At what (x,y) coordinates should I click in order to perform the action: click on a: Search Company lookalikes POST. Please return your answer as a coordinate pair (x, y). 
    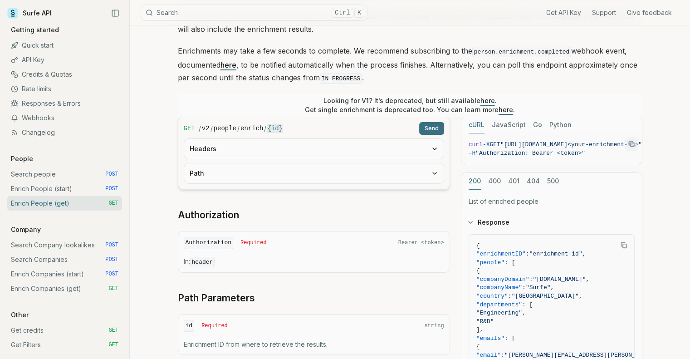
    Looking at the image, I should click on (64, 245).